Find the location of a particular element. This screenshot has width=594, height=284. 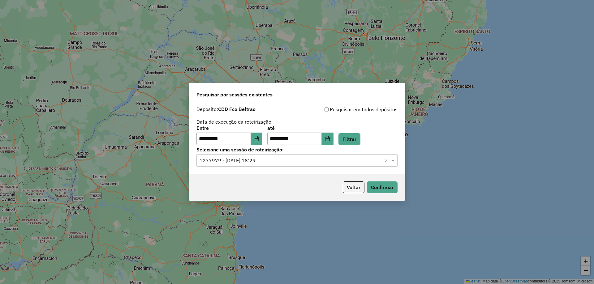

button: Voltar is located at coordinates (354, 188).